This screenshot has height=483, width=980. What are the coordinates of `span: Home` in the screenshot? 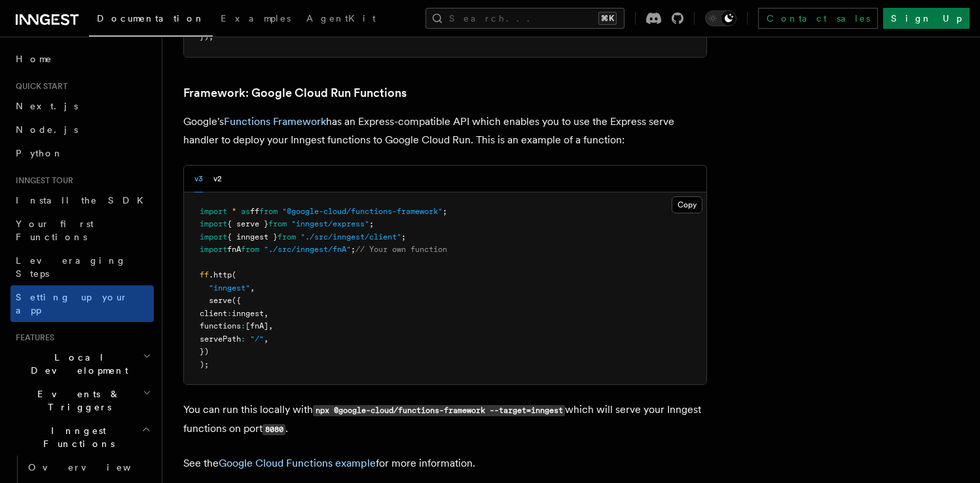 It's located at (34, 59).